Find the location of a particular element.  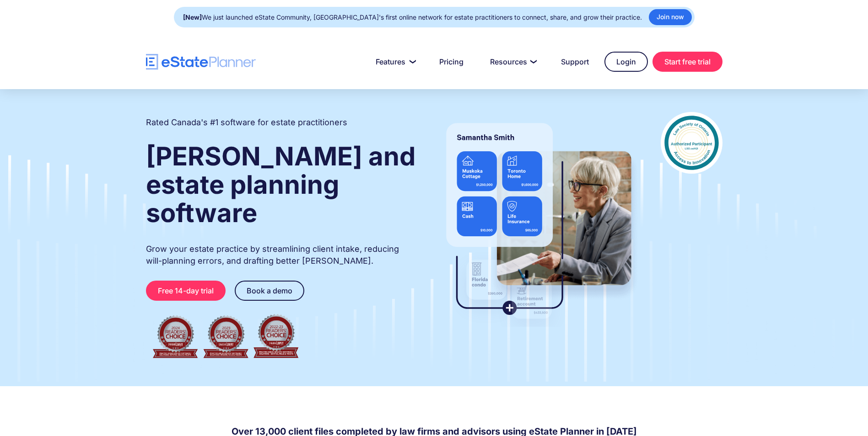

a: Join now is located at coordinates (671, 17).